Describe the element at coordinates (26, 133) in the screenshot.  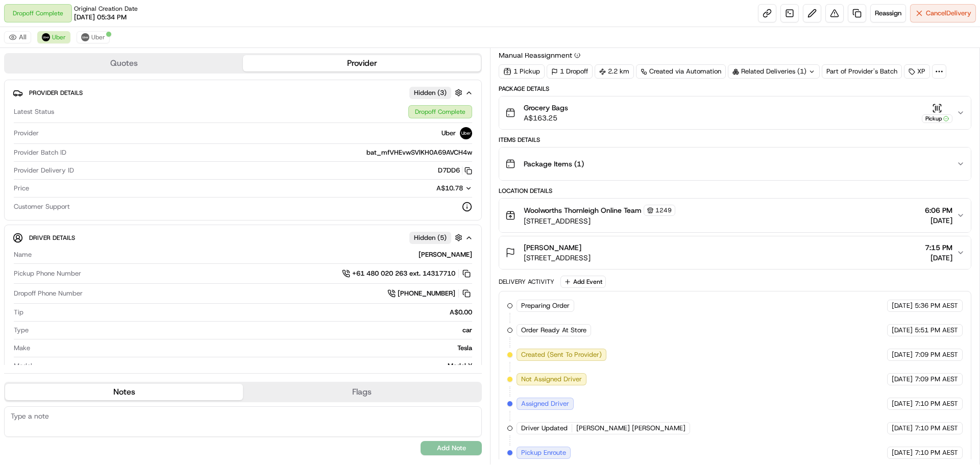
I see `span: Provider` at that location.